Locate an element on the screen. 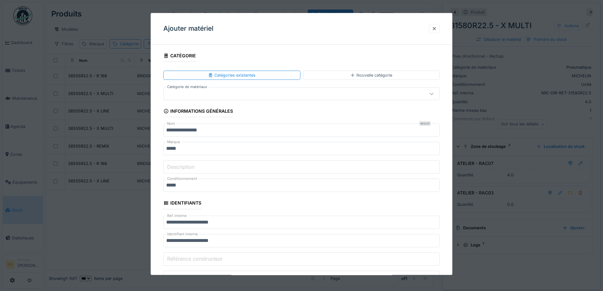 The image size is (603, 291). label: Marque is located at coordinates (173, 142).